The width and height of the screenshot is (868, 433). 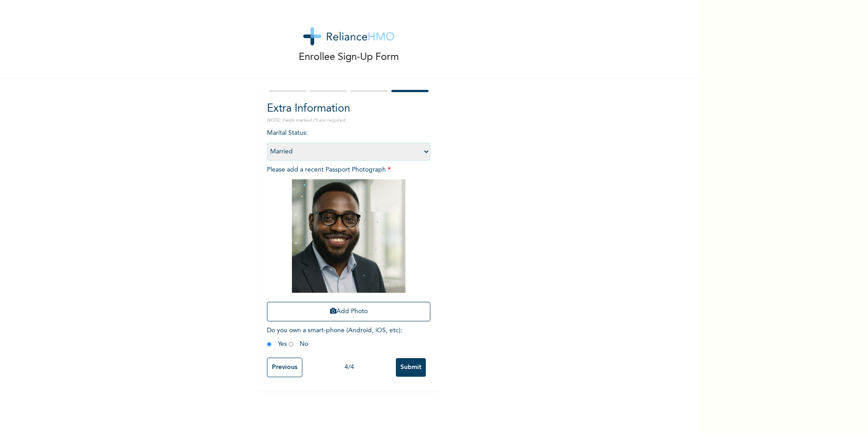 What do you see at coordinates (349, 142) in the screenshot?
I see `span: Marital Status :` at bounding box center [349, 142].